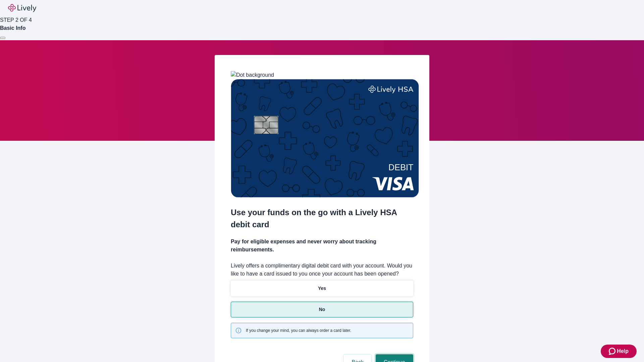 The image size is (644, 362). I want to click on p: Yes, so click(322, 289).